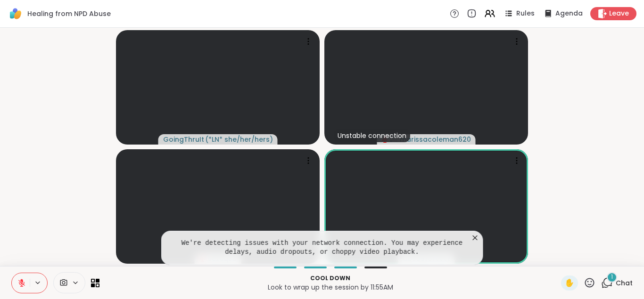 The height and width of the screenshot is (299, 644). What do you see at coordinates (569, 14) in the screenshot?
I see `span: Agenda` at bounding box center [569, 14].